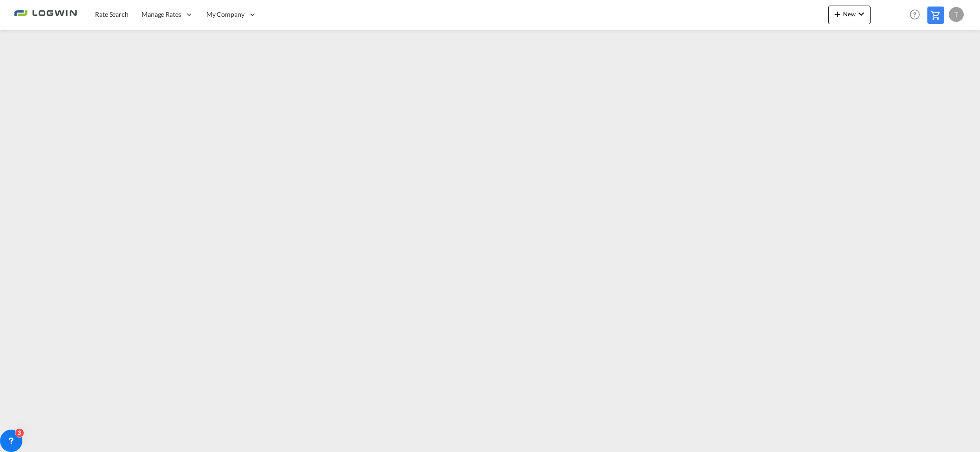 Image resolution: width=980 pixels, height=452 pixels. Describe the element at coordinates (956, 15) in the screenshot. I see `div: T` at that location.